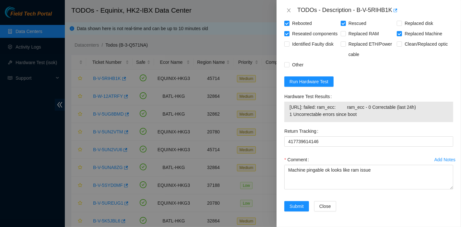 The height and width of the screenshot is (227, 461). Describe the element at coordinates (445, 160) in the screenshot. I see `button: Add Notes` at that location.